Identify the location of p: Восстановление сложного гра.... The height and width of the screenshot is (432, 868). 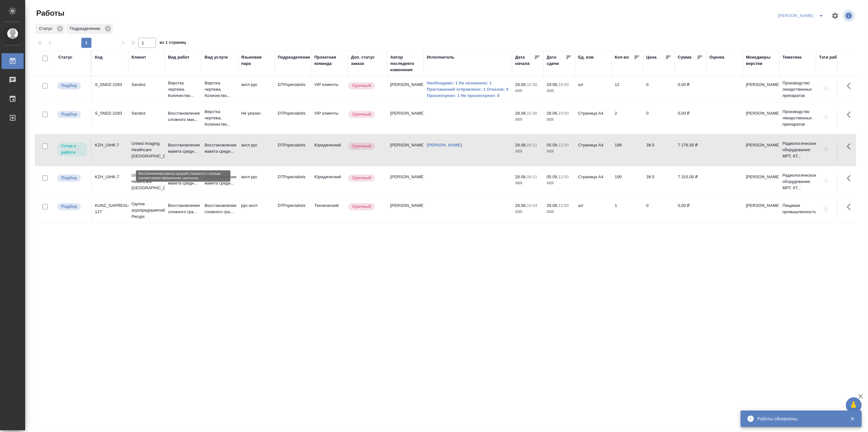
(219, 209).